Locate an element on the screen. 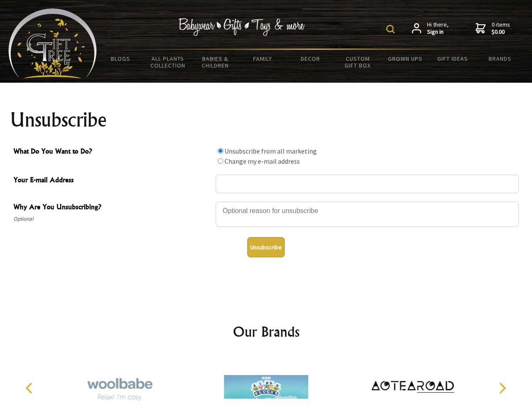 The height and width of the screenshot is (405, 532). a: All Plants Collection is located at coordinates (168, 62).